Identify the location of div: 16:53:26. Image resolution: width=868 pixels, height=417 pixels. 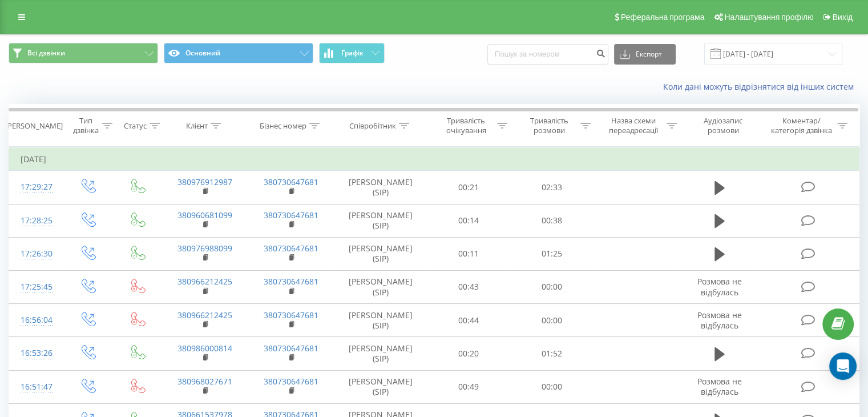
(35, 353).